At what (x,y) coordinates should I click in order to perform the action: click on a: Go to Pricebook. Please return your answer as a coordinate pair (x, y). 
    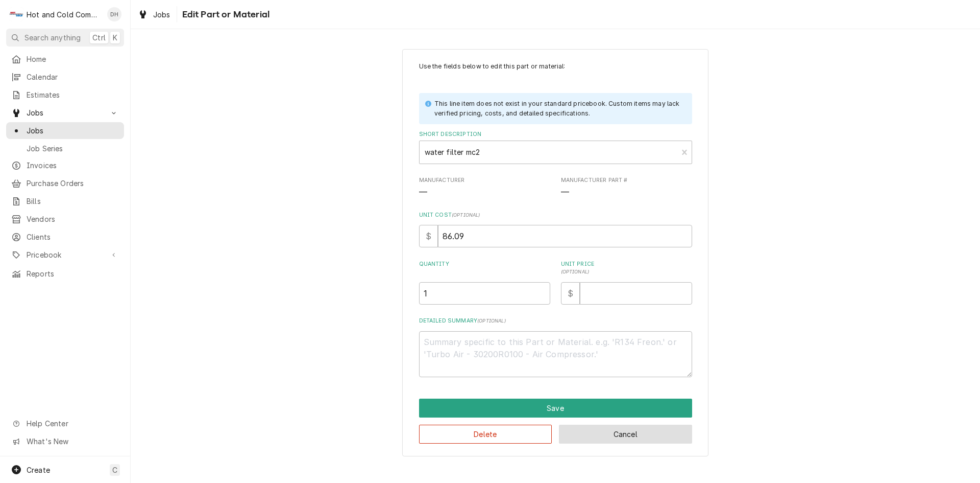
    Looking at the image, I should click on (65, 254).